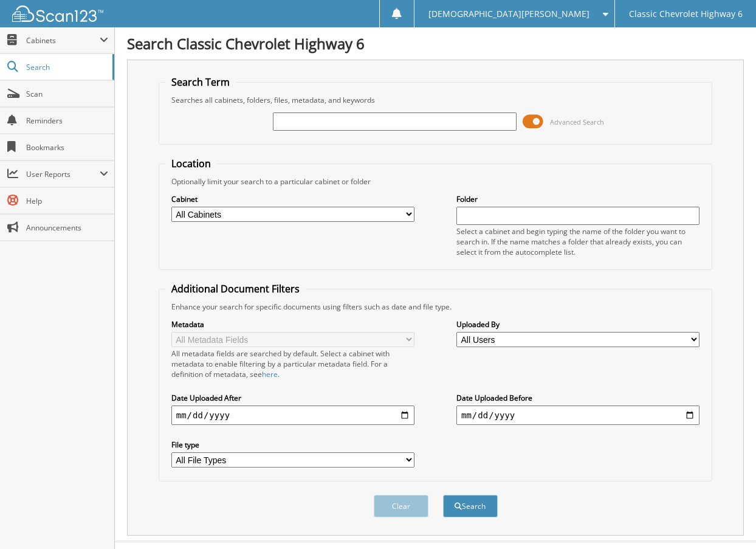 This screenshot has height=549, width=756. Describe the element at coordinates (293, 324) in the screenshot. I see `label: Metadata` at that location.